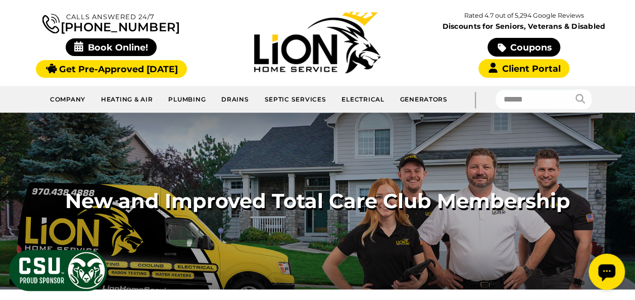  Describe the element at coordinates (524, 16) in the screenshot. I see `p: Rated 4.7 out of 5,294 Google Reviews` at that location.